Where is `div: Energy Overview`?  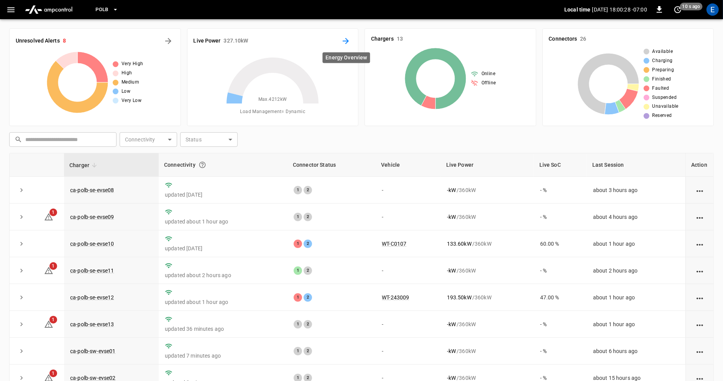
div: Energy Overview is located at coordinates (346, 58).